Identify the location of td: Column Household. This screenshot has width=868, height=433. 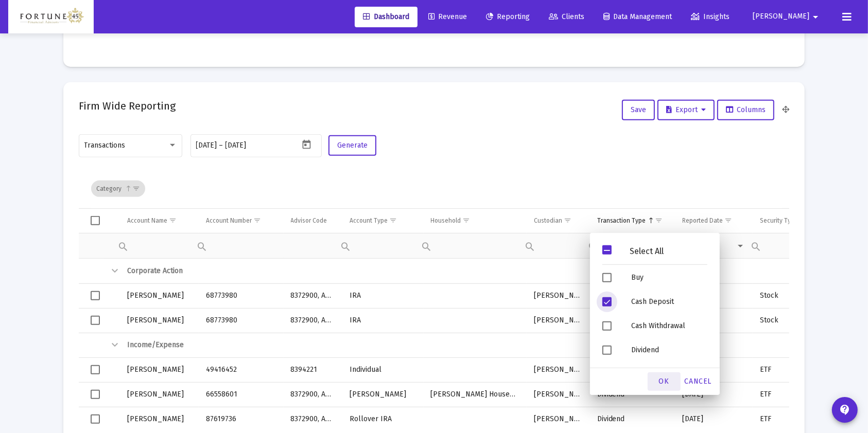
(475, 221).